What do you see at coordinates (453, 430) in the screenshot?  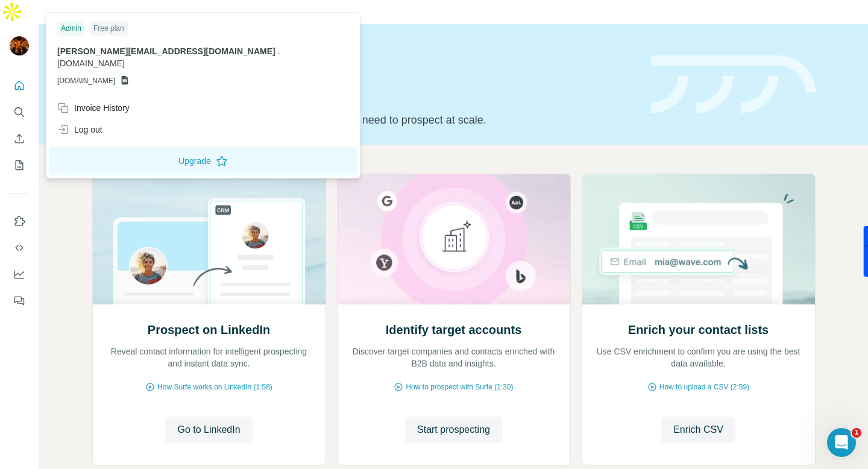 I see `button: Start prospecting` at bounding box center [453, 430].